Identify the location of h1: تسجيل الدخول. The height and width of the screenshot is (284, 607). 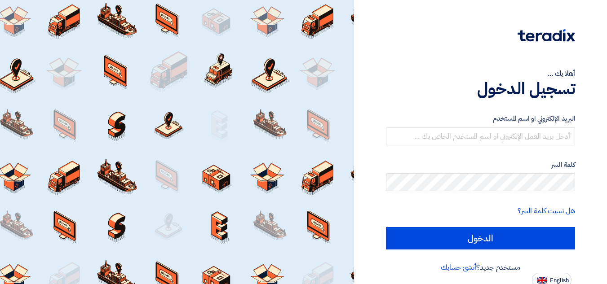
(480, 89).